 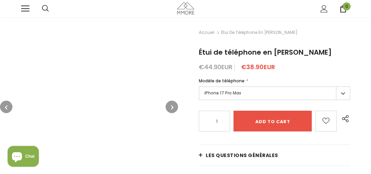 What do you see at coordinates (274, 93) in the screenshot?
I see `label: iPhone 17 Pro Max` at bounding box center [274, 93].